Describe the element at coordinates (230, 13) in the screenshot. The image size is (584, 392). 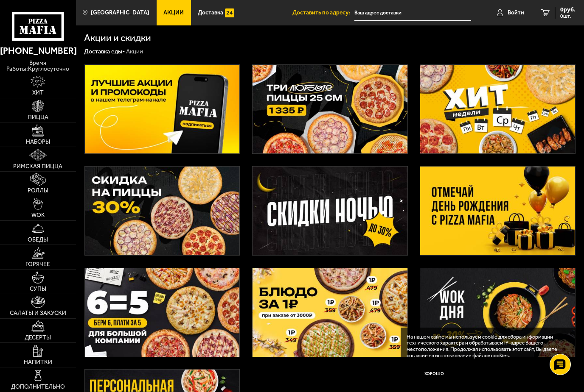
I see `img: 15daf4d41897b9f0e9f617042186c801.svg` at that location.